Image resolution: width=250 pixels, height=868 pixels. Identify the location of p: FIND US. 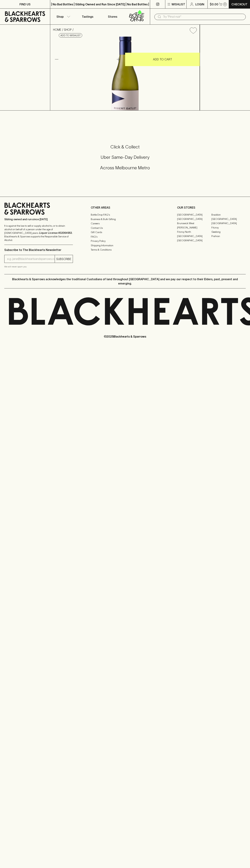
(25, 4).